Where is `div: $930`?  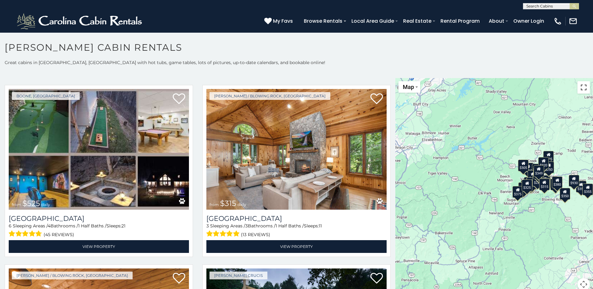
div: $930 is located at coordinates (574, 181).